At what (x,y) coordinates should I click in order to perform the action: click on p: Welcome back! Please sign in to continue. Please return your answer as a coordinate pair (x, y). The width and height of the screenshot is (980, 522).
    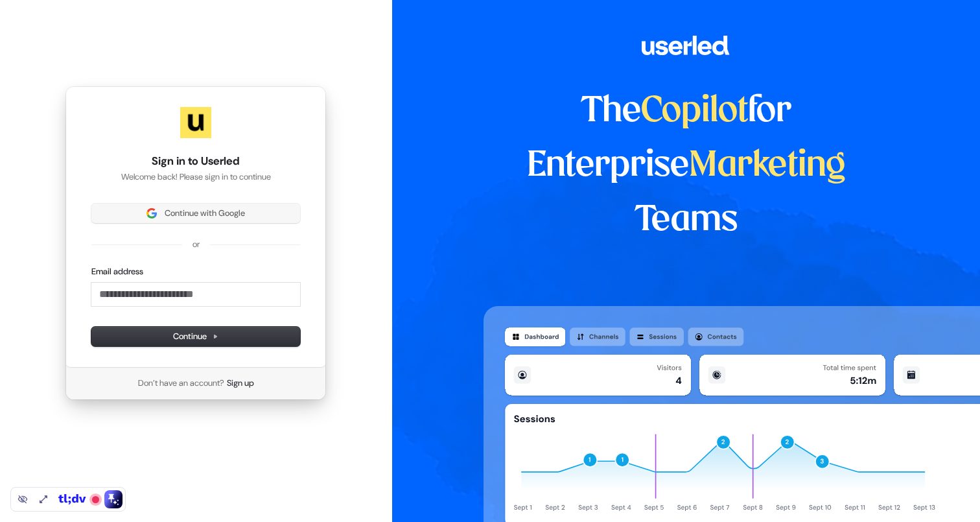
    Looking at the image, I should click on (196, 177).